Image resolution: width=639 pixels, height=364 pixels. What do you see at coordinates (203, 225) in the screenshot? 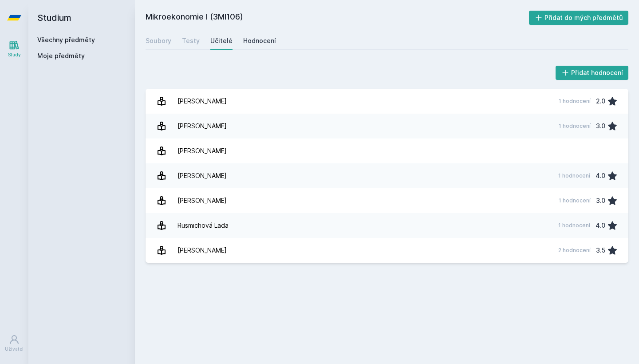
I see `div: Rusmichová Lada` at bounding box center [203, 225].